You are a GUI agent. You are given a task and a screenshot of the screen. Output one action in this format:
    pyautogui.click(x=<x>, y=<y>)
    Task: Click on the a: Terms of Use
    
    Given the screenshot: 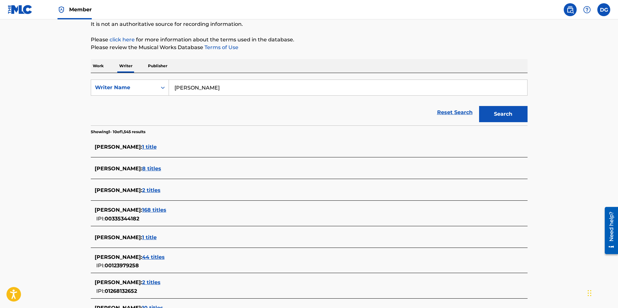 What is the action you would take?
    pyautogui.click(x=221, y=47)
    